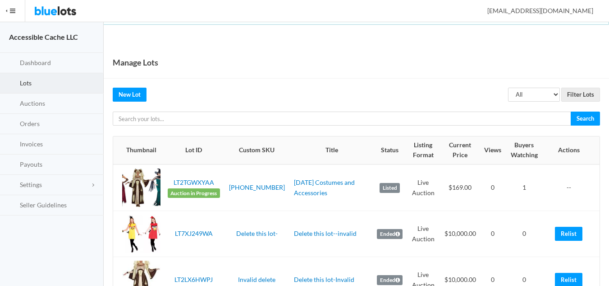 Image resolution: width=609 pixels, height=286 pixels. What do you see at coordinates (32, 103) in the screenshot?
I see `span: Auctions` at bounding box center [32, 103].